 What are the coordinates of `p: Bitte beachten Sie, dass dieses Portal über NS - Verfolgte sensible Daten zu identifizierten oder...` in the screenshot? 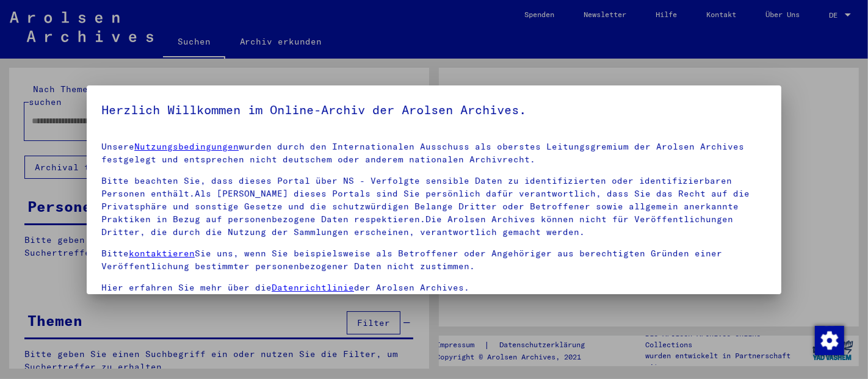 It's located at (434, 206).